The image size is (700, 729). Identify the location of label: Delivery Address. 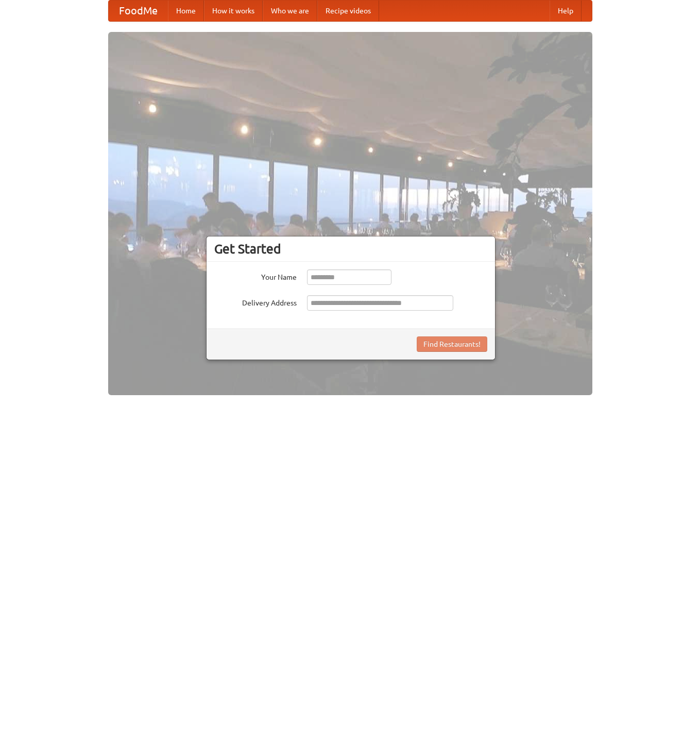
(256, 302).